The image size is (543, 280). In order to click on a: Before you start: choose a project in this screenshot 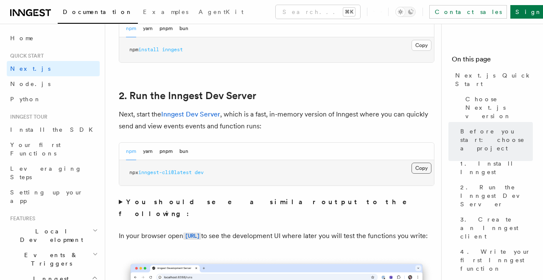, I will do `click(495, 140)`.